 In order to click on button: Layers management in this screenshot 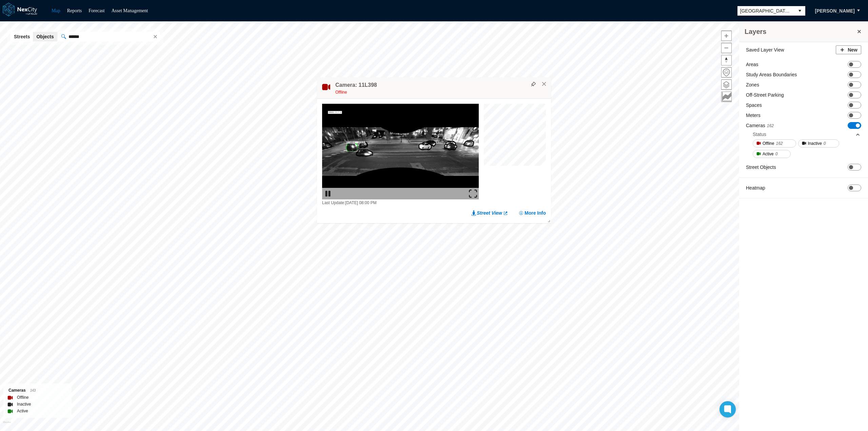, I will do `click(726, 84)`.